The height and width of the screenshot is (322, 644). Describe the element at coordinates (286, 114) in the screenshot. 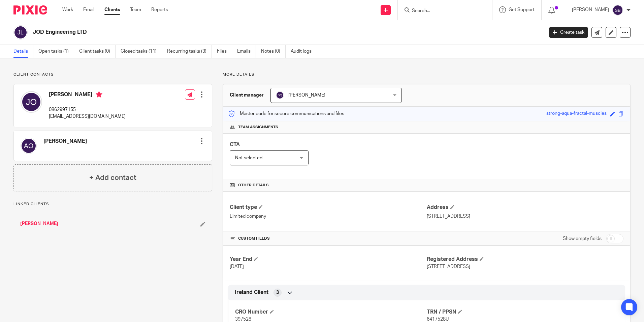

I see `p: Master code for secure communications and files` at that location.